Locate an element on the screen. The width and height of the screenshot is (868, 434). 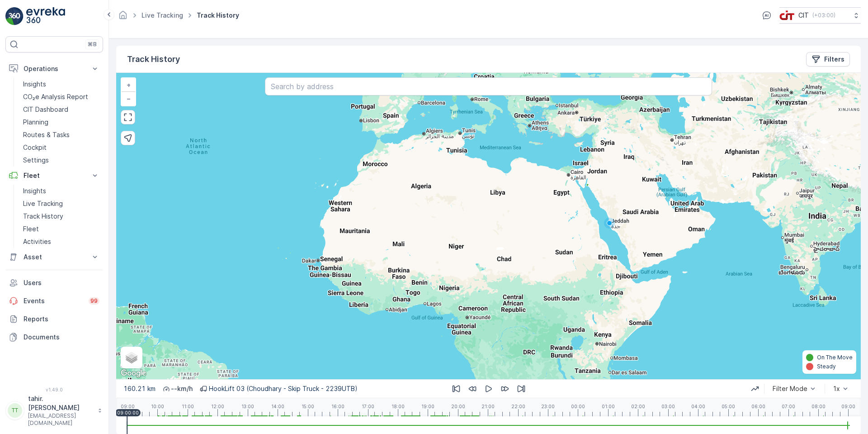
p: 09:00:00 is located at coordinates (128, 412).